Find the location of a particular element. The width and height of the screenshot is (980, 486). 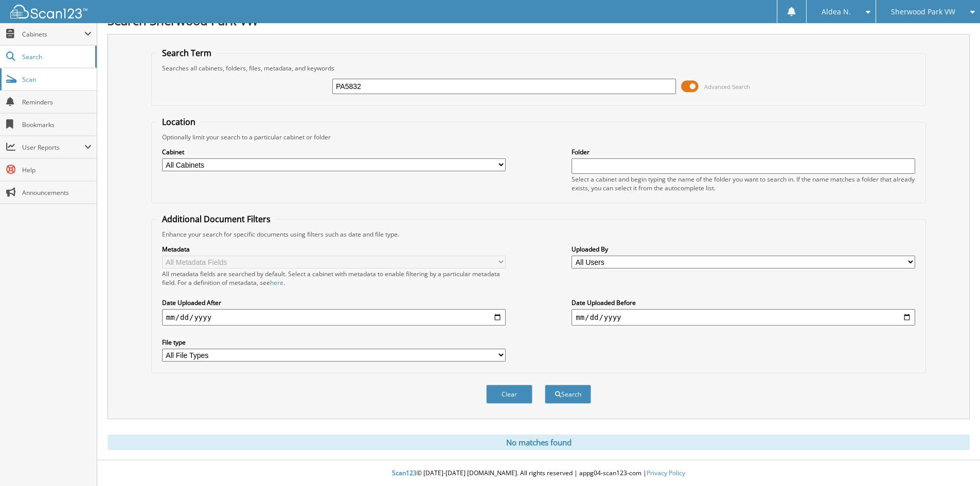

a: here is located at coordinates (277, 282).